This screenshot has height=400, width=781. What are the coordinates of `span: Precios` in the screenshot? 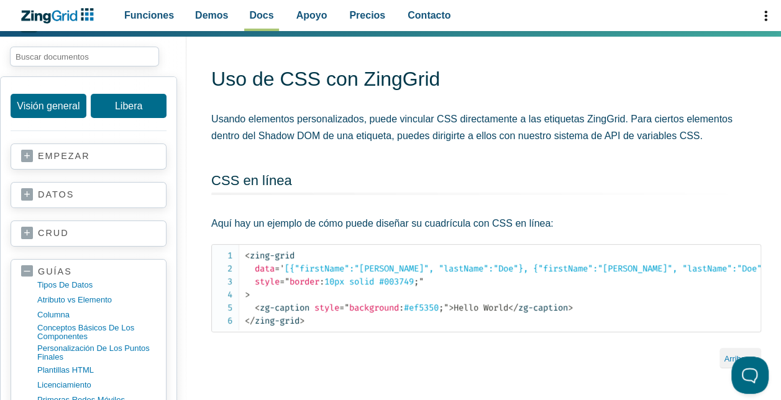 It's located at (367, 15).